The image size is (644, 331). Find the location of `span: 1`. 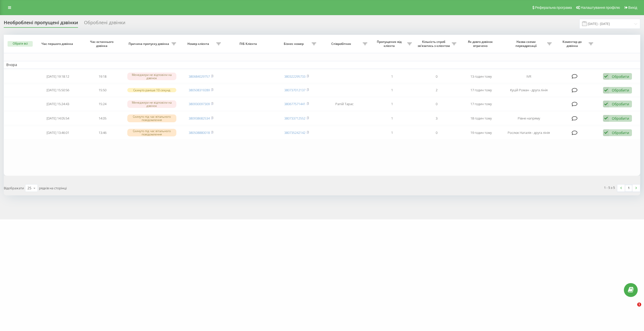

span: 1 is located at coordinates (639, 304).